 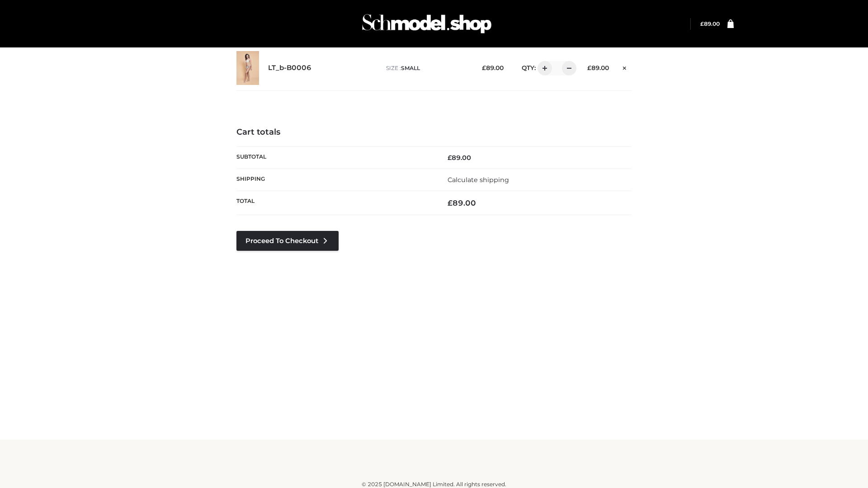 What do you see at coordinates (288, 241) in the screenshot?
I see `a: Proceed to Checkout` at bounding box center [288, 241].